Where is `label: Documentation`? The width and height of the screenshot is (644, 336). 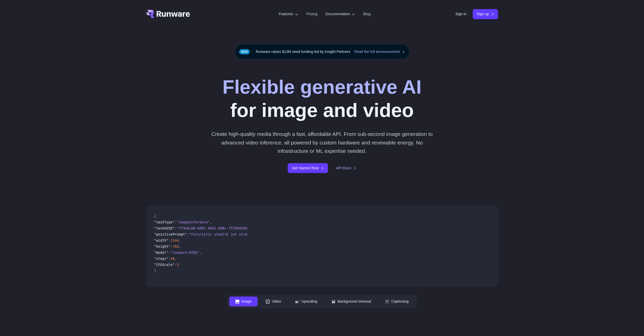 label: Documentation is located at coordinates (340, 14).